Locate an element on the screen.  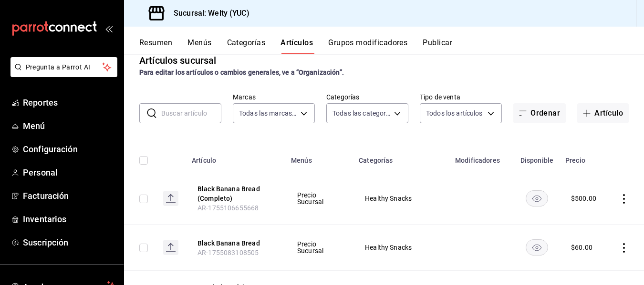
span: Menú is located at coordinates (69, 126).